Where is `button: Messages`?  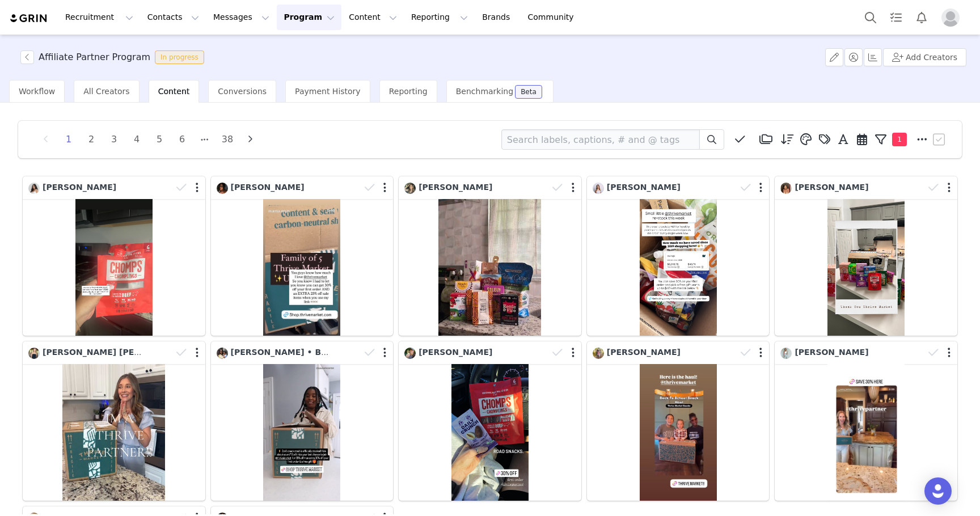 button: Messages is located at coordinates (241, 17).